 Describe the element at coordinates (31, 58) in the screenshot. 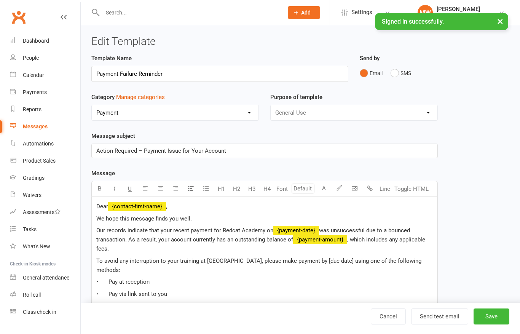

I see `div: People` at that location.